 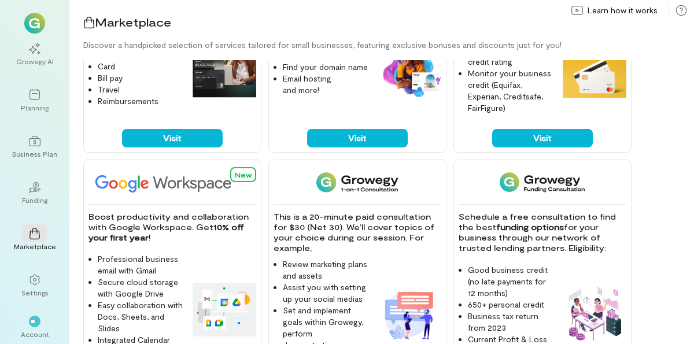 I want to click on div: Business Plan, so click(x=35, y=154).